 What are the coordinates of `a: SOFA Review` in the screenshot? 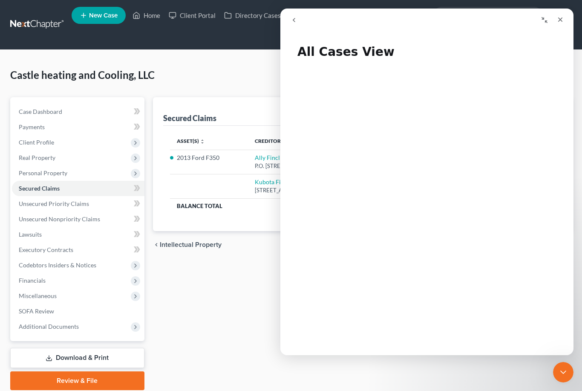 It's located at (78, 311).